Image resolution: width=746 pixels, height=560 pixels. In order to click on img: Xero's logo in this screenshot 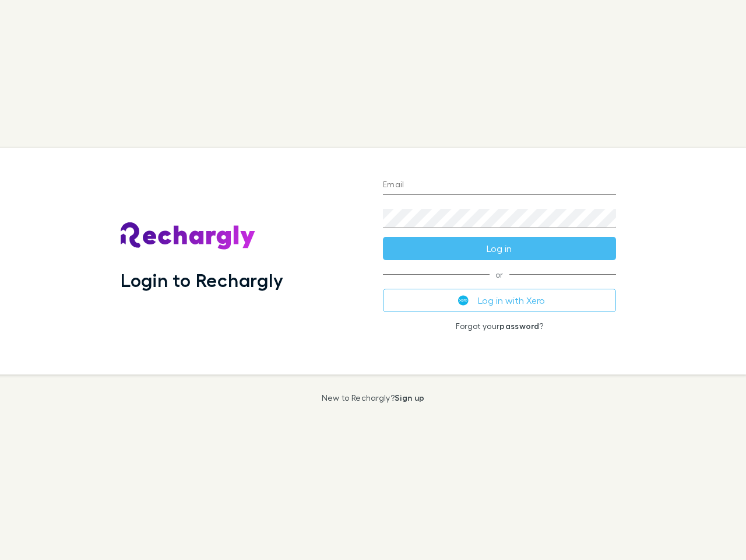, I will do `click(463, 300)`.